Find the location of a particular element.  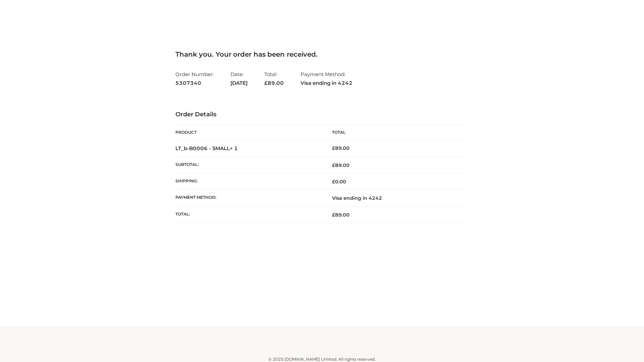

th: Payment method: is located at coordinates (249, 198).